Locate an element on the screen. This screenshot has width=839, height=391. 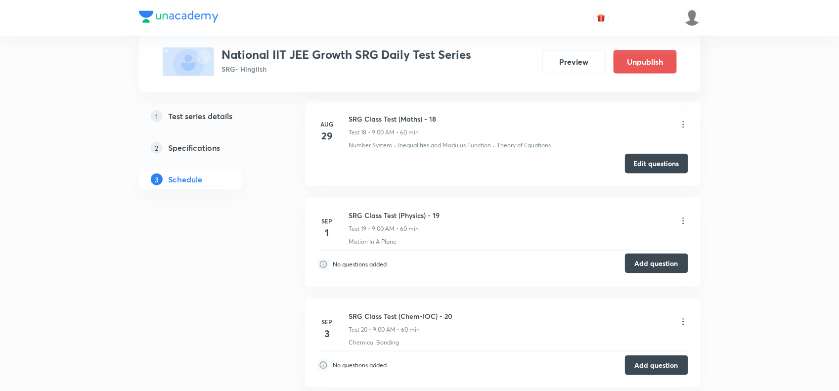
p: Test 18 • 9:00 AM • 60 min is located at coordinates (384, 132).